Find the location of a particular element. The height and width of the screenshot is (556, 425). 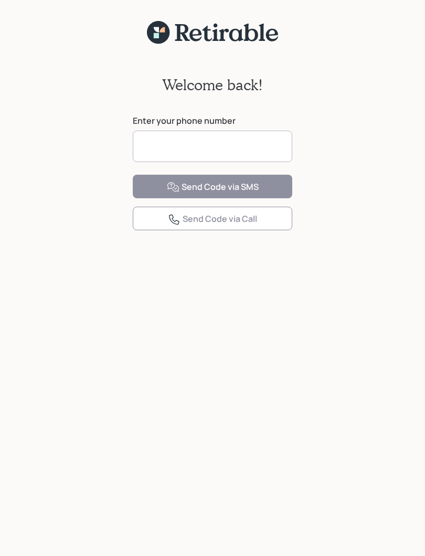

div: Send Code via Call is located at coordinates (213, 219).